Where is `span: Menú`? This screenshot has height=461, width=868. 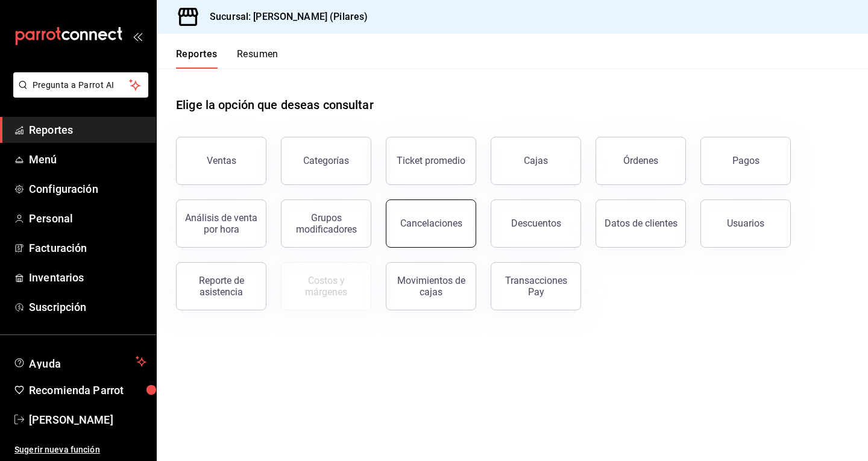
span: Menú is located at coordinates (87, 159).